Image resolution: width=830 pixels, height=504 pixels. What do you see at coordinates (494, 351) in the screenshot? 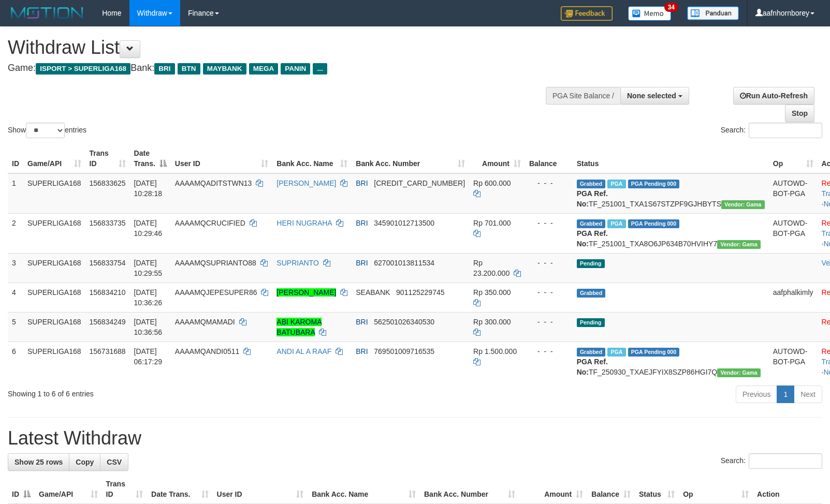
I see `span: Rp 1.500.000` at bounding box center [494, 351].